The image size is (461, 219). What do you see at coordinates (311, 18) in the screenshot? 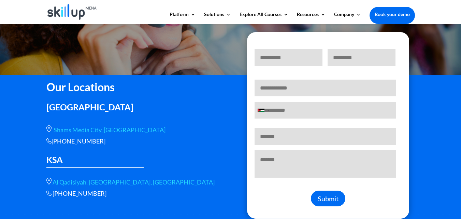
I see `a: Resources` at bounding box center [311, 18].